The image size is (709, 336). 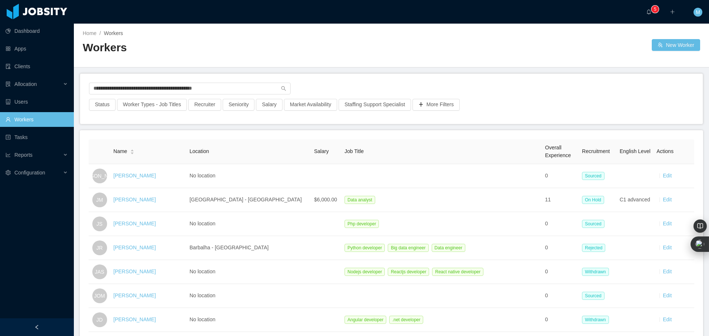 I want to click on i: icon: line-chart, so click(x=8, y=155).